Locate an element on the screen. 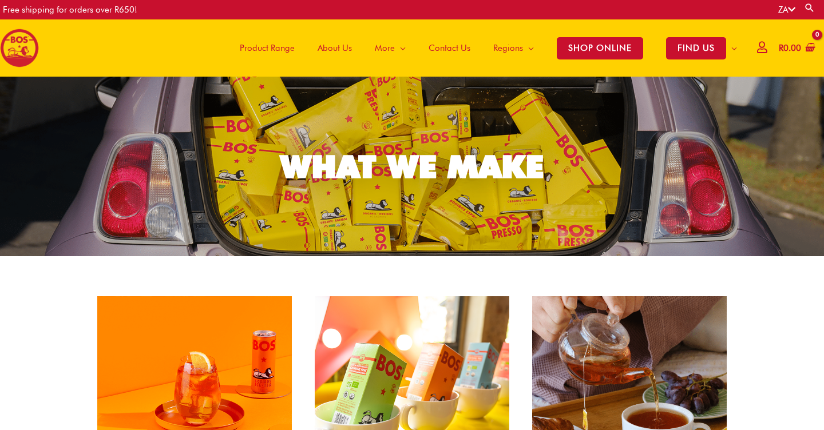 The width and height of the screenshot is (824, 430). a: SHOP ONLINE is located at coordinates (600, 48).